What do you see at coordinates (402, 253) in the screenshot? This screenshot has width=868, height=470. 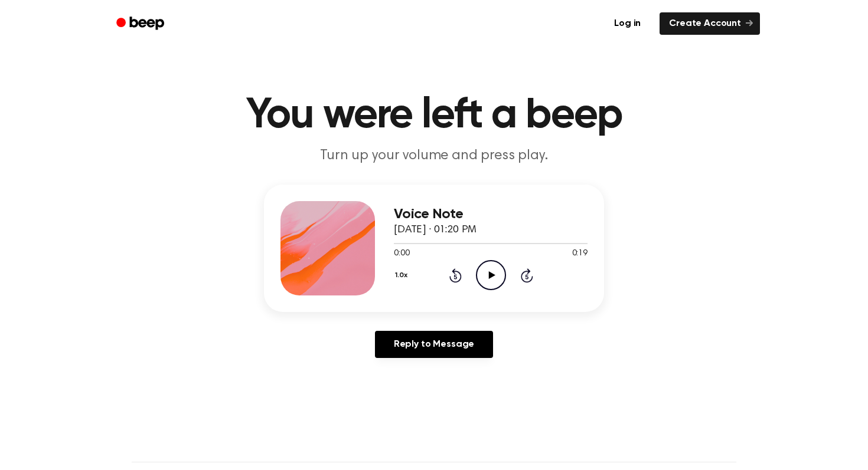 I see `span: 0:00` at bounding box center [402, 253].